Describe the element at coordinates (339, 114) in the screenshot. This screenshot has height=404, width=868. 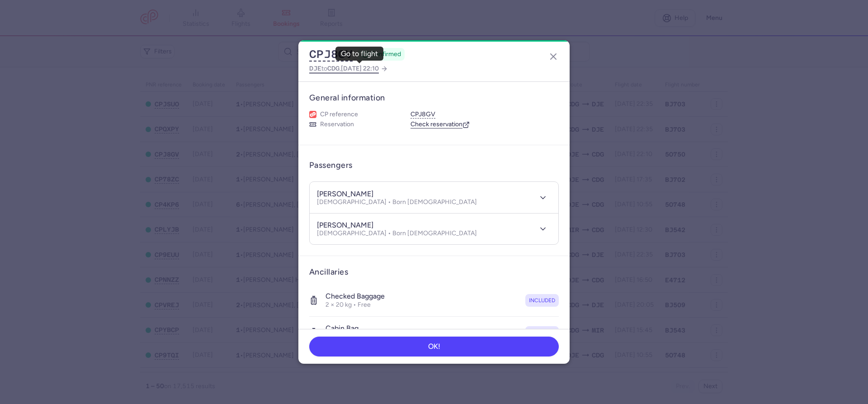
I see `span: CP reference` at that location.